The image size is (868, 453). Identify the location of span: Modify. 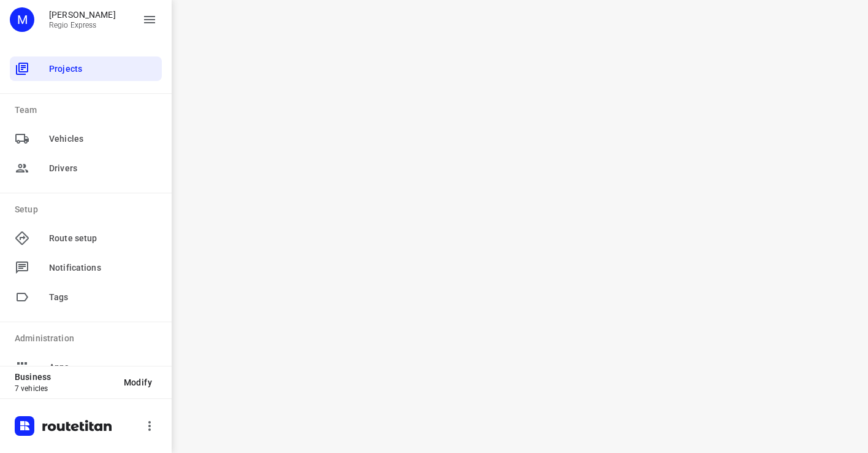
(138, 382).